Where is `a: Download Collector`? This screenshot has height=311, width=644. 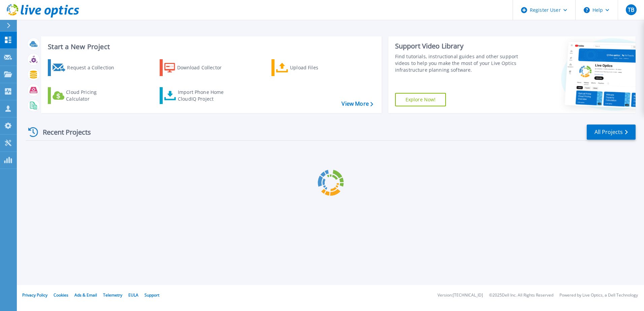 a: Download Collector is located at coordinates (197, 68).